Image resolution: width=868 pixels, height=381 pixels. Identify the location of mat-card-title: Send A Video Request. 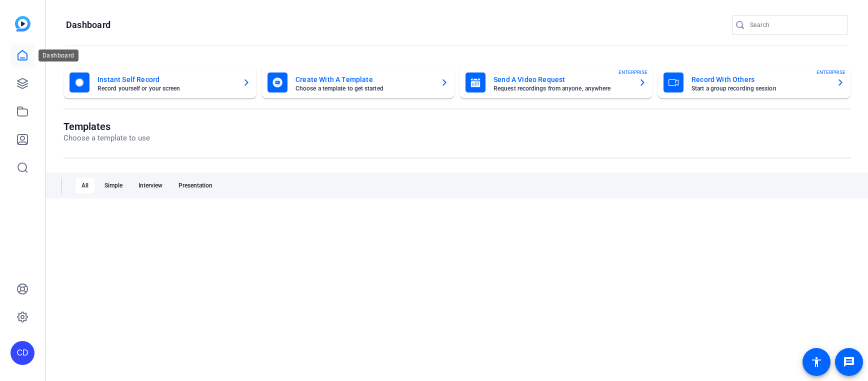
(562, 79).